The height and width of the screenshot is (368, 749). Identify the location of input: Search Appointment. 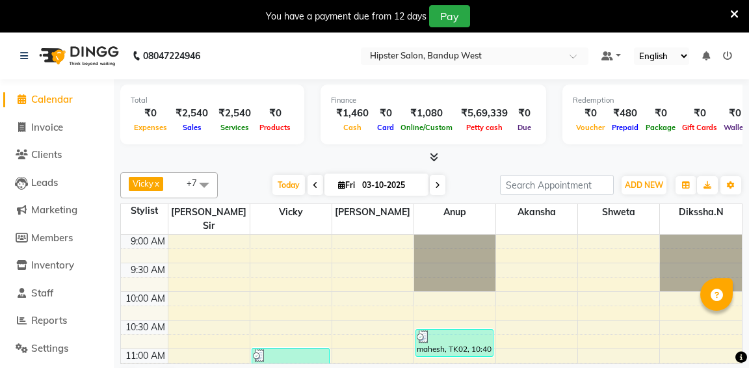
(557, 185).